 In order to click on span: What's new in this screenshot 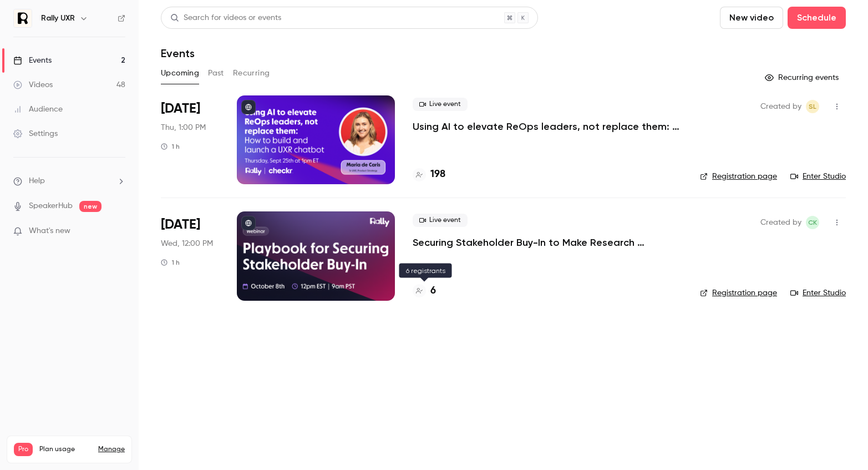, I will do `click(49, 231)`.